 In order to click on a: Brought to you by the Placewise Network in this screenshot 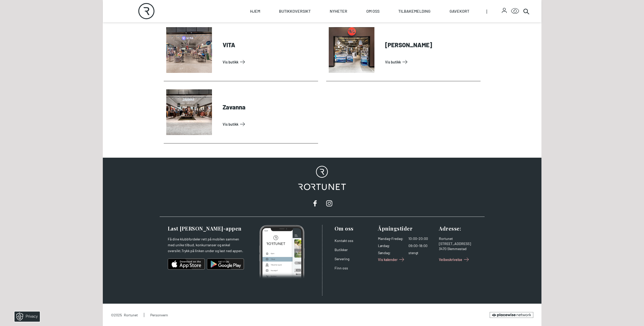, I will do `click(511, 315)`.